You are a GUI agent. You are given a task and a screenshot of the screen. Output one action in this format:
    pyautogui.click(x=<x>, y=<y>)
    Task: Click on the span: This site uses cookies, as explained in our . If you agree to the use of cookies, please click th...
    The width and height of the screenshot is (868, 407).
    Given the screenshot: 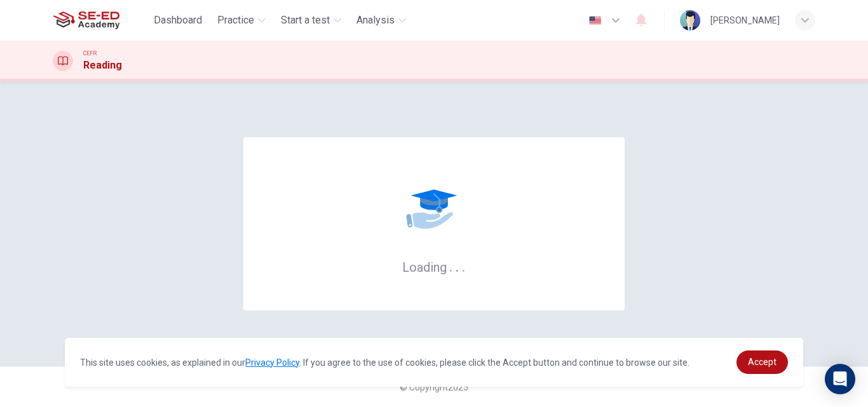 What is the action you would take?
    pyautogui.click(x=384, y=362)
    